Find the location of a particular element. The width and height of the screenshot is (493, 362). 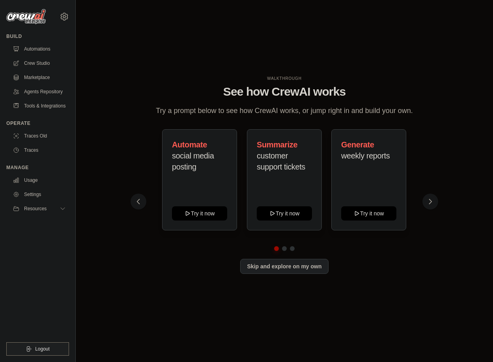

img: Logo is located at coordinates (26, 17).